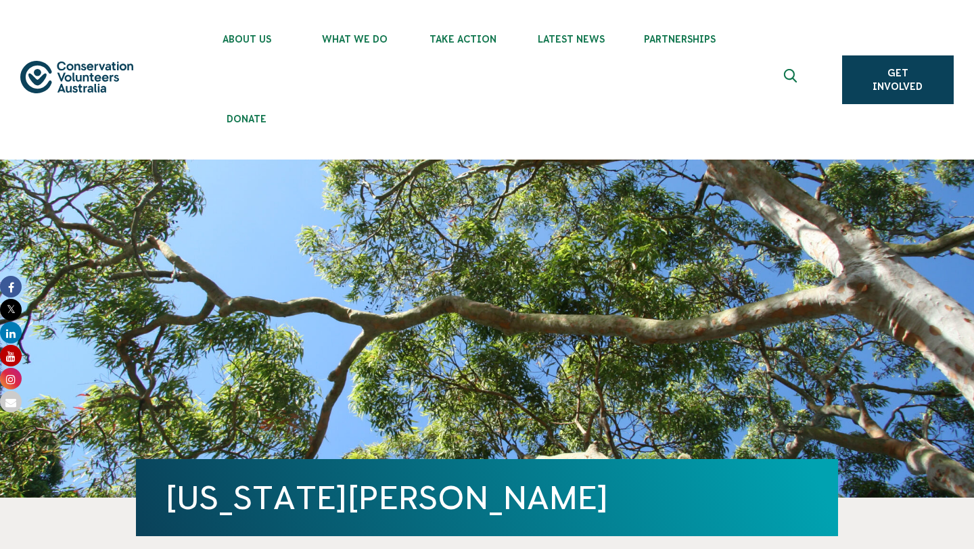  What do you see at coordinates (247, 119) in the screenshot?
I see `span: Donate` at bounding box center [247, 119].